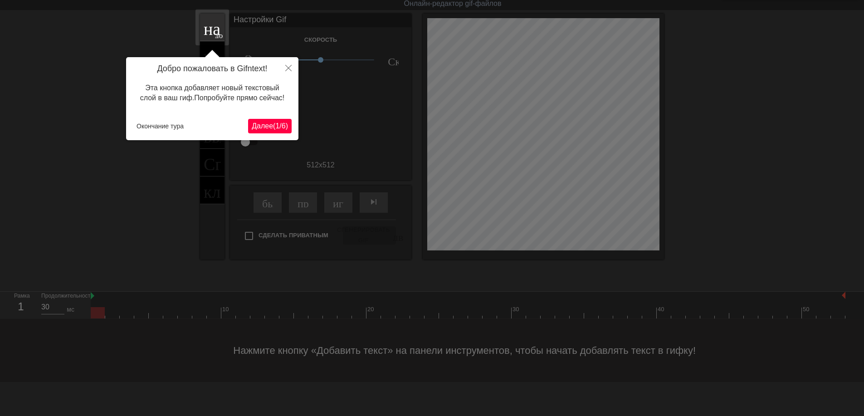  I want to click on ya-tr-span: Эта кнопка добавляет новый текстовый слой в ваш гиф., so click(209, 92).